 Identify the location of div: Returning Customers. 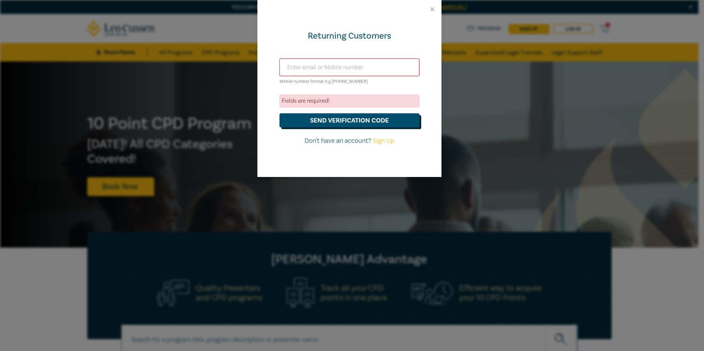
(349, 36).